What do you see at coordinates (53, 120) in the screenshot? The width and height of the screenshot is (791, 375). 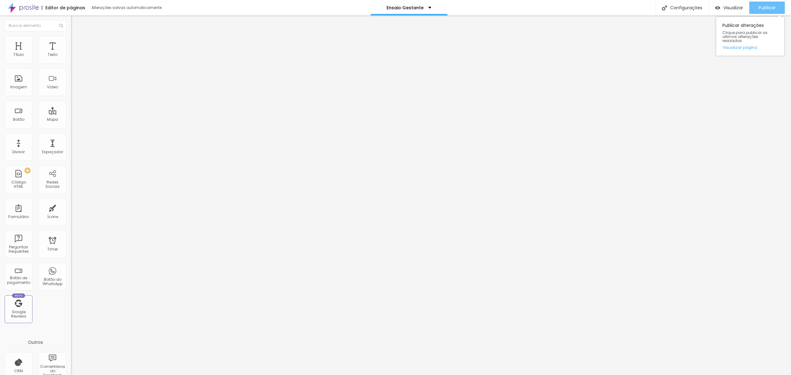 I see `div: Mapa` at bounding box center [53, 120].